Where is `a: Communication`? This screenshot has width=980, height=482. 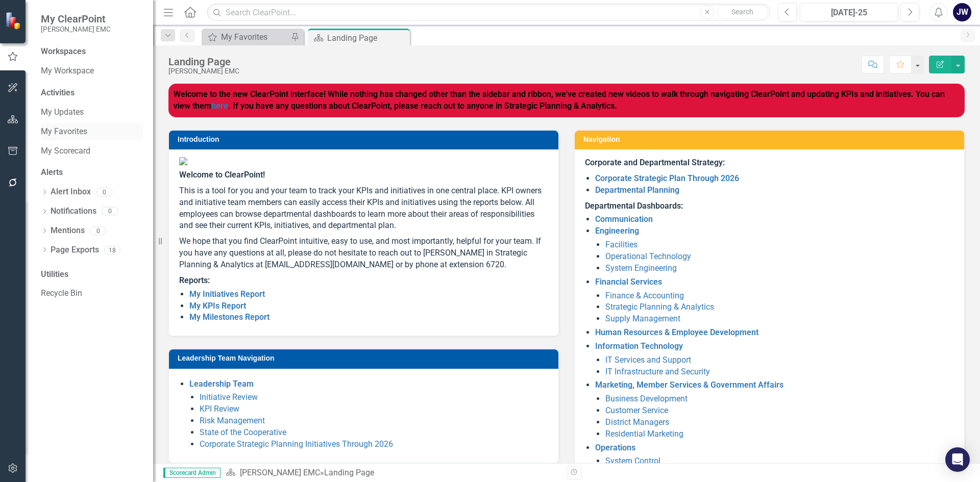 a: Communication is located at coordinates (623, 219).